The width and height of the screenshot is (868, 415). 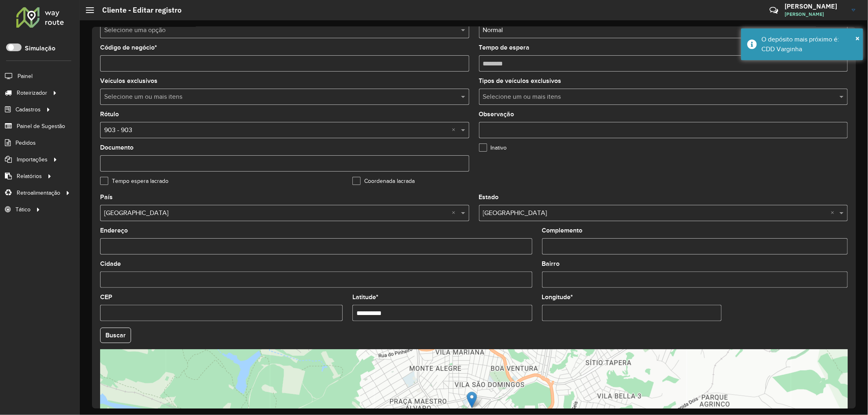 I want to click on label: Observação, so click(x=497, y=114).